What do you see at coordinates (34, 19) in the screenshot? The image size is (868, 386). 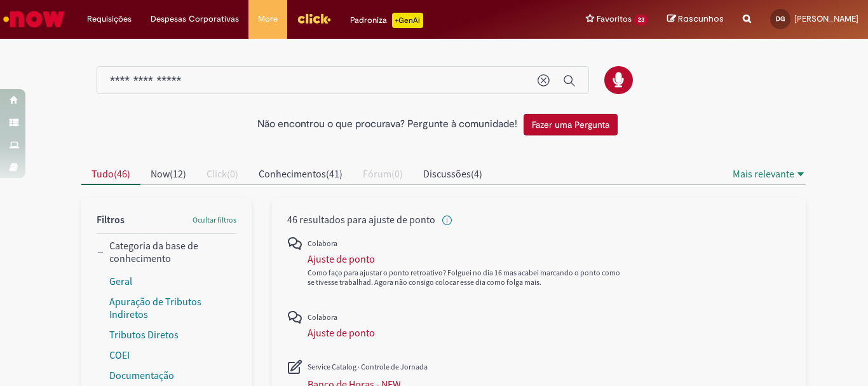 I see `img: ServiceNow` at bounding box center [34, 19].